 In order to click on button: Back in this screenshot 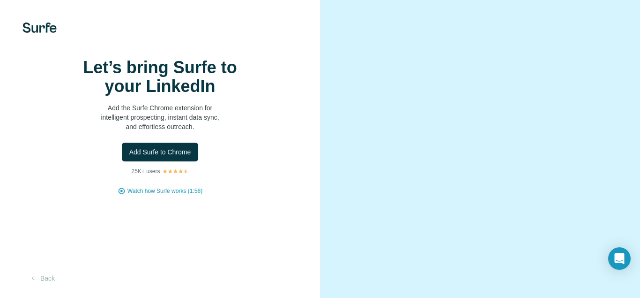, I will do `click(42, 278)`.